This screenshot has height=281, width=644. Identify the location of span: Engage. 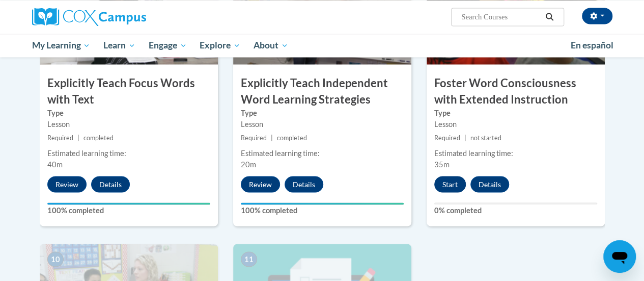
(168, 45).